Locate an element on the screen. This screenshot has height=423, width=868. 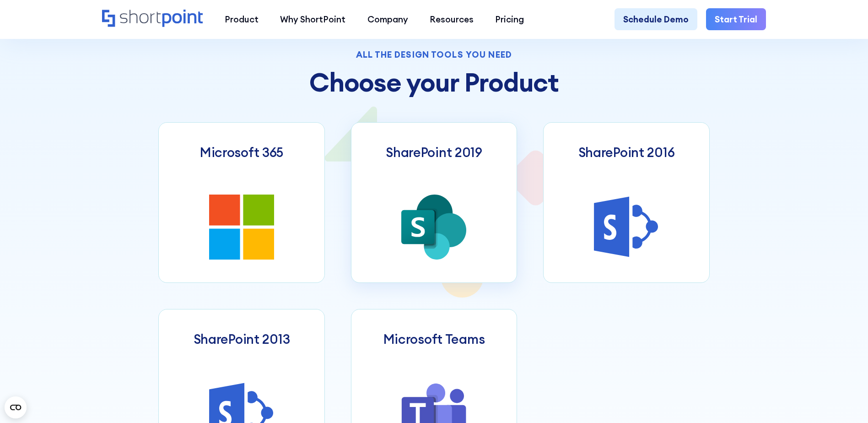
button: Open CMP widget is located at coordinates (16, 407).